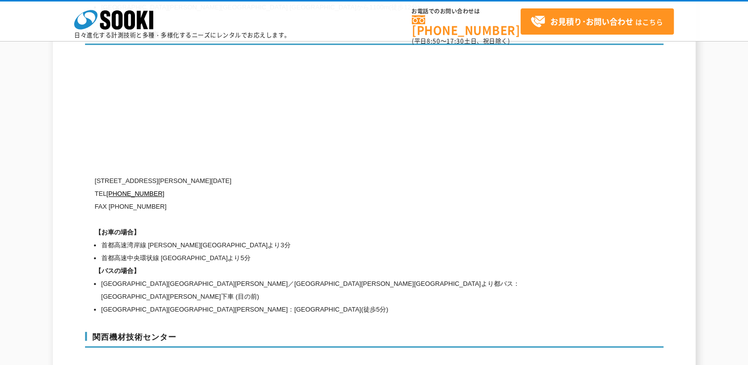 This screenshot has width=748, height=365. I want to click on strong: お見積り･お問い合わせ, so click(592, 21).